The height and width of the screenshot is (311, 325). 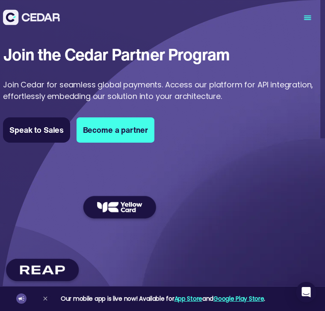 I want to click on div: Our mobile app is live now! Available for and ., so click(x=163, y=298).